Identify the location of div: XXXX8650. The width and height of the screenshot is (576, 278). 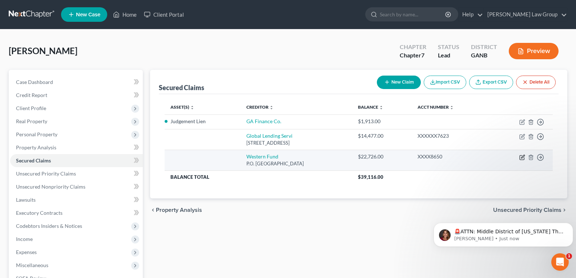
(450, 157).